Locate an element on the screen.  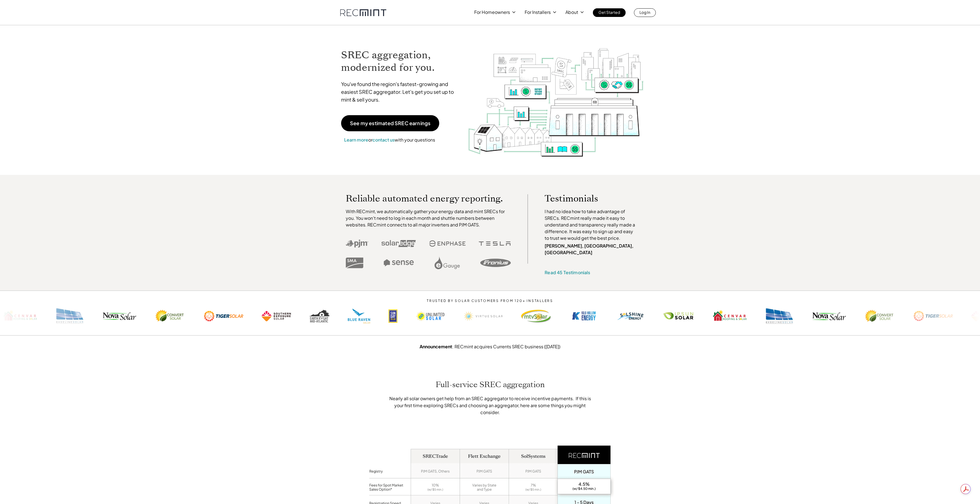
a: Get Started is located at coordinates (609, 12).